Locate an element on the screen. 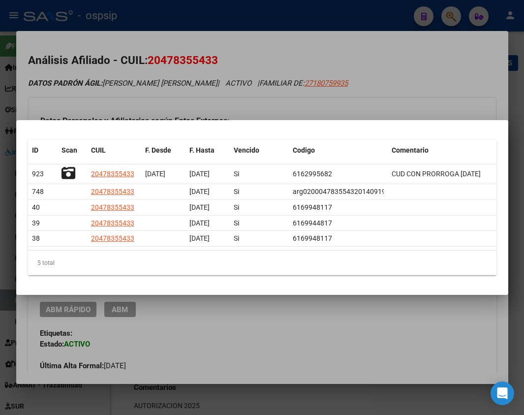 The image size is (524, 415). datatable-header-cell: ID is located at coordinates (43, 150).